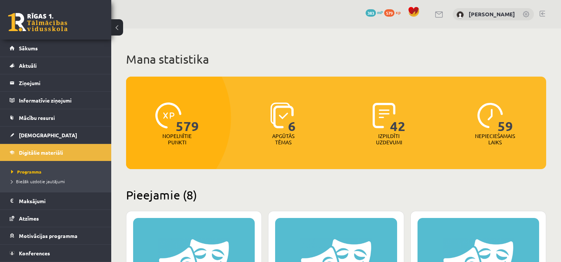  What do you see at coordinates (29, 219) in the screenshot?
I see `span: Atzīmes` at bounding box center [29, 219].